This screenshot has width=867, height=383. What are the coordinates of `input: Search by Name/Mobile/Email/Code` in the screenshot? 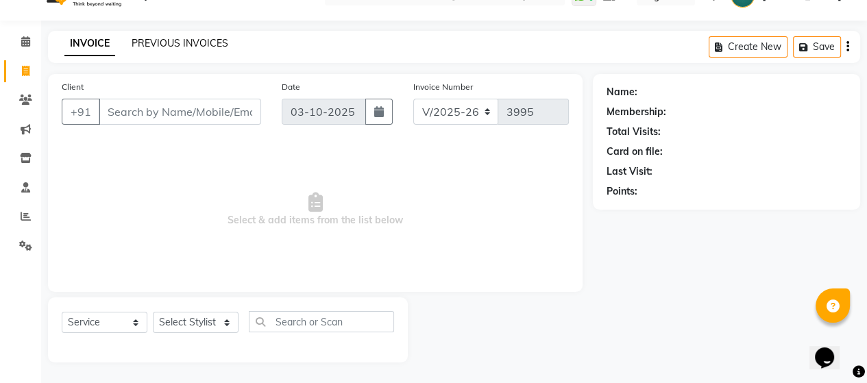 It's located at (180, 112).